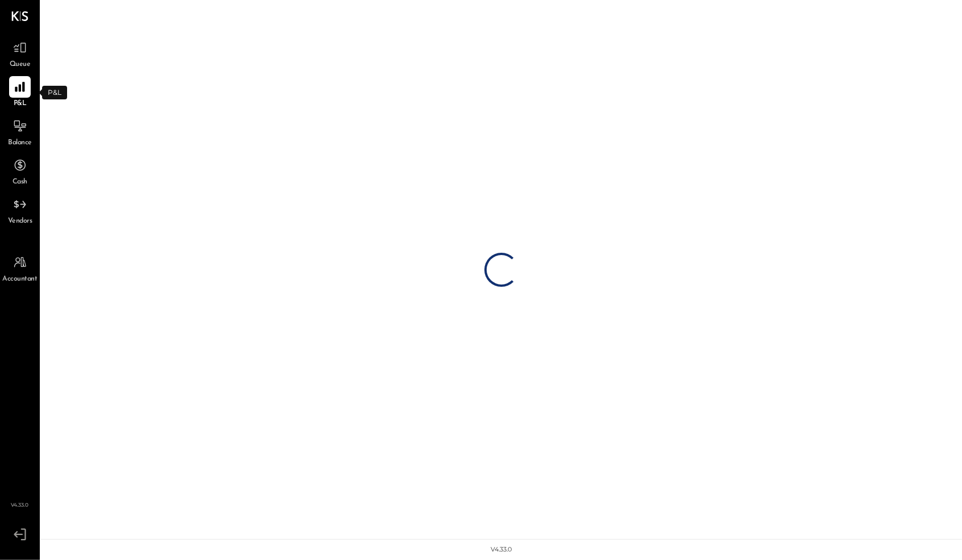 The width and height of the screenshot is (962, 560). What do you see at coordinates (54, 92) in the screenshot?
I see `div: P&L` at bounding box center [54, 92].